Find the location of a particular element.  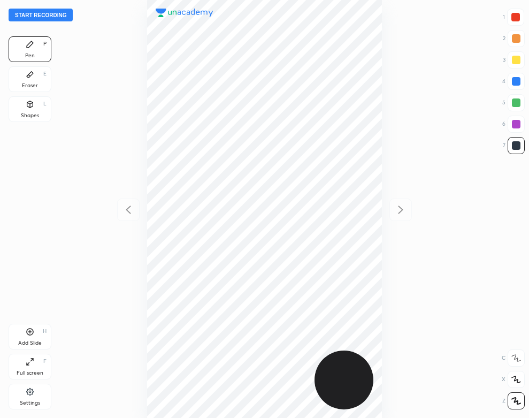

div: 2 is located at coordinates (514, 39).